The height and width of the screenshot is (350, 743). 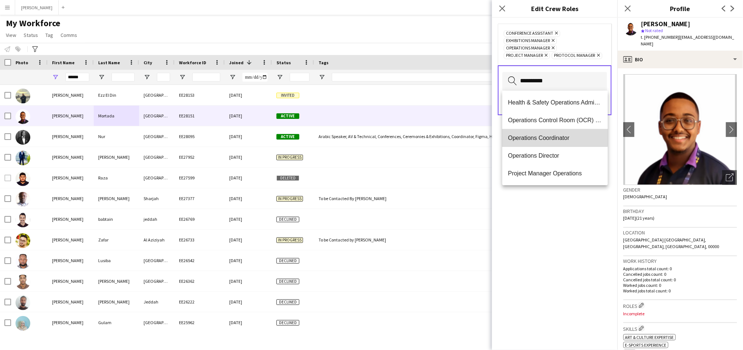 I want to click on div: EE26733, so click(x=200, y=240).